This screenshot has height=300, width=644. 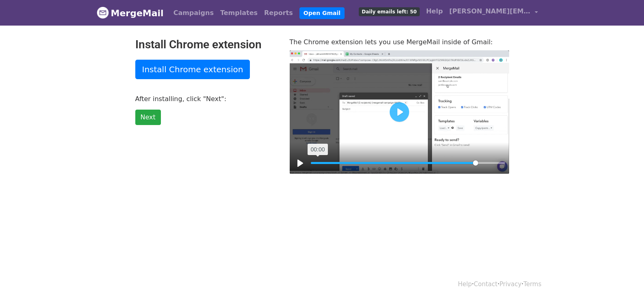 What do you see at coordinates (399, 42) in the screenshot?
I see `p: The Chrome extension lets you use MergeMail inside of Gmail:` at bounding box center [399, 42].